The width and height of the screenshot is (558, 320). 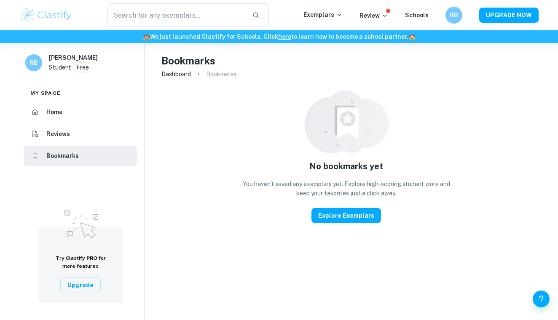 What do you see at coordinates (279, 37) in the screenshot?
I see `h6: We just launched Clastify for Schools. Click to learn how to become a school partner.` at bounding box center [279, 37].